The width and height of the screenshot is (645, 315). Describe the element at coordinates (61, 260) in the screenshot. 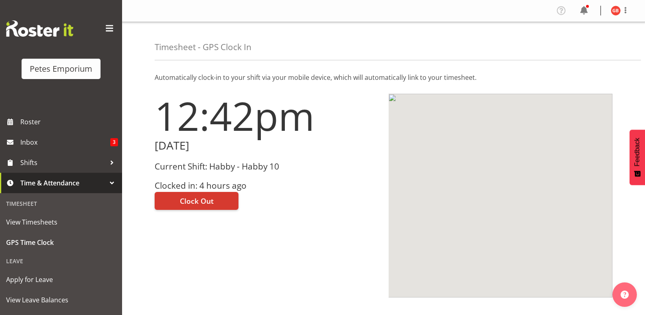

I see `div: Leave` at that location.